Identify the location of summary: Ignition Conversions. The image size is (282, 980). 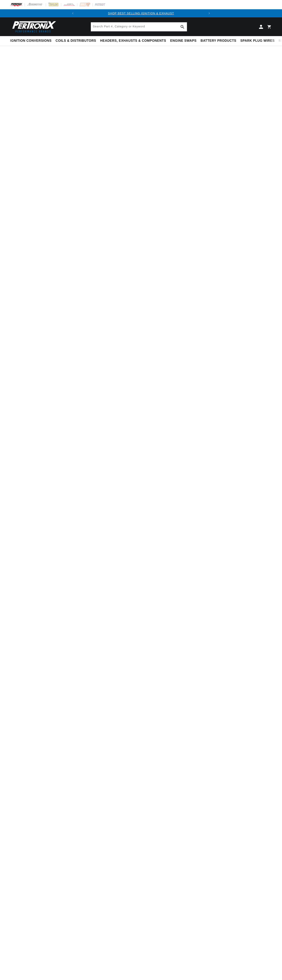
(32, 41).